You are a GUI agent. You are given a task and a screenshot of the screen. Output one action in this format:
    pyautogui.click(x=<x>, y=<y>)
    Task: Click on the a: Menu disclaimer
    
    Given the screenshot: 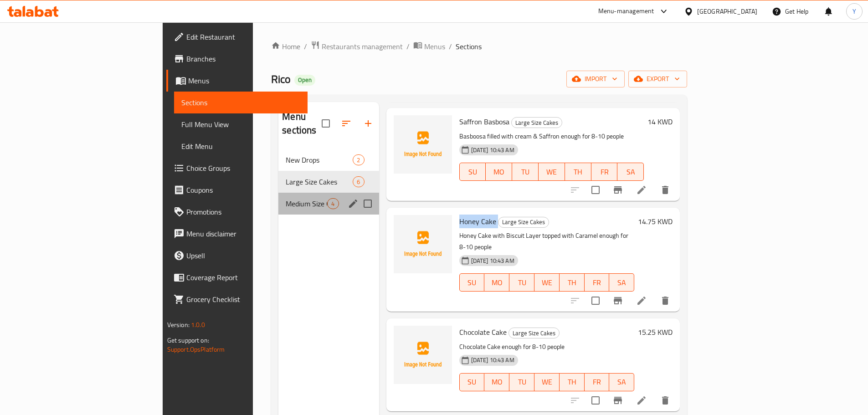 What is the action you would take?
    pyautogui.click(x=237, y=234)
    